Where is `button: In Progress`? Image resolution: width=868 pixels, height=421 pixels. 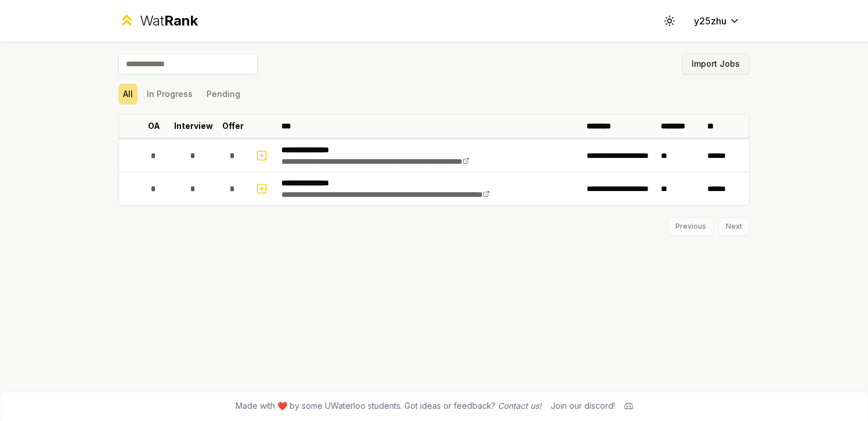 button: In Progress is located at coordinates (169, 94).